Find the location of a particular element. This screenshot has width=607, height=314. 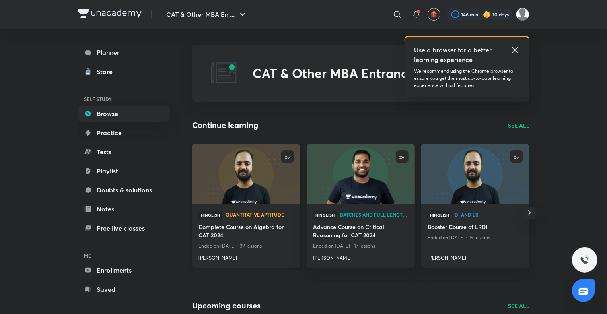

a: Store is located at coordinates (124, 72).